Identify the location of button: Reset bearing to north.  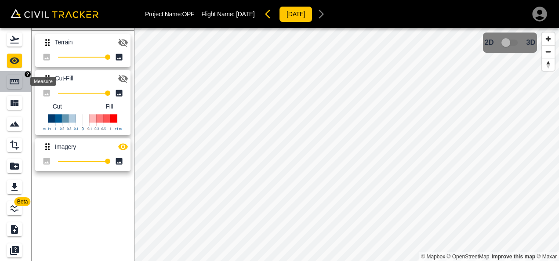
(548, 64).